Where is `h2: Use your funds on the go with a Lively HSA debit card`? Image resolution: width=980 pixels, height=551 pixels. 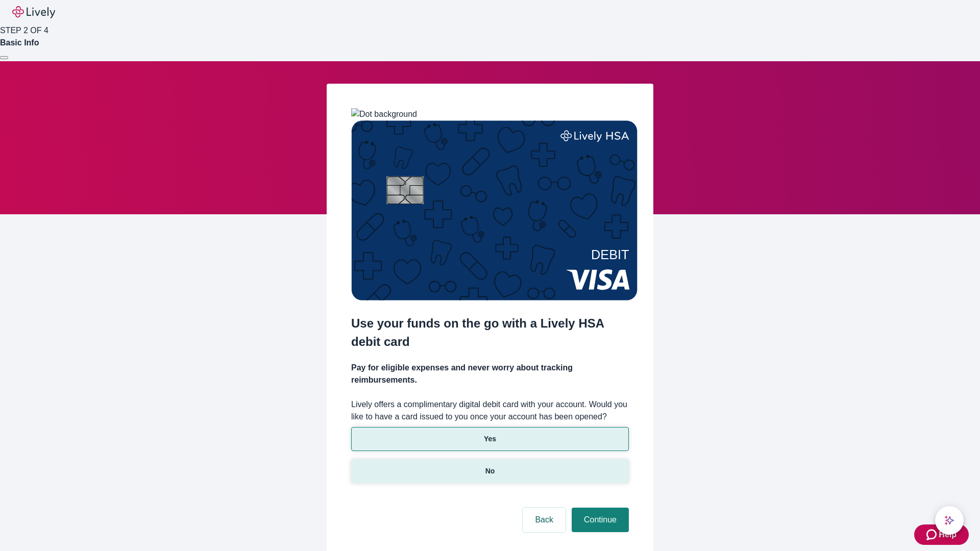
h2: Use your funds on the go with a Lively HSA debit card is located at coordinates (490, 333).